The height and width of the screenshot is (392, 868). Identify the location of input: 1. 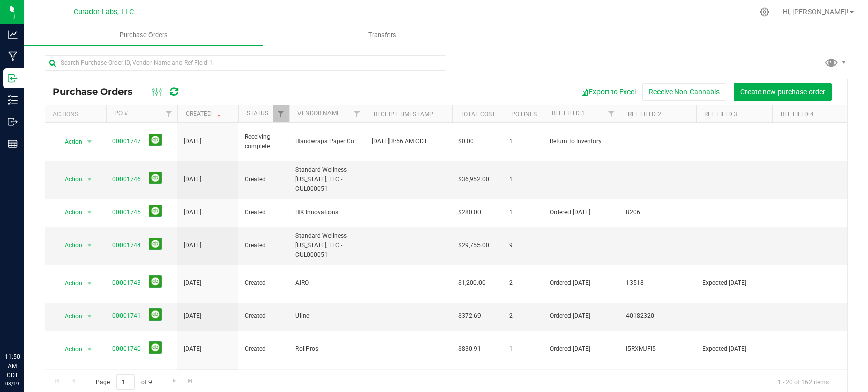
(126, 382).